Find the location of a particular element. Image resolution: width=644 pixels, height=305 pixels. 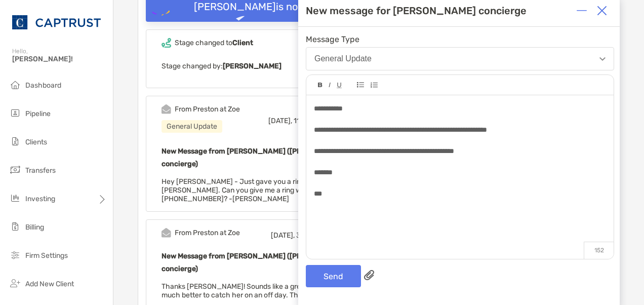

button: Send is located at coordinates (333, 276).